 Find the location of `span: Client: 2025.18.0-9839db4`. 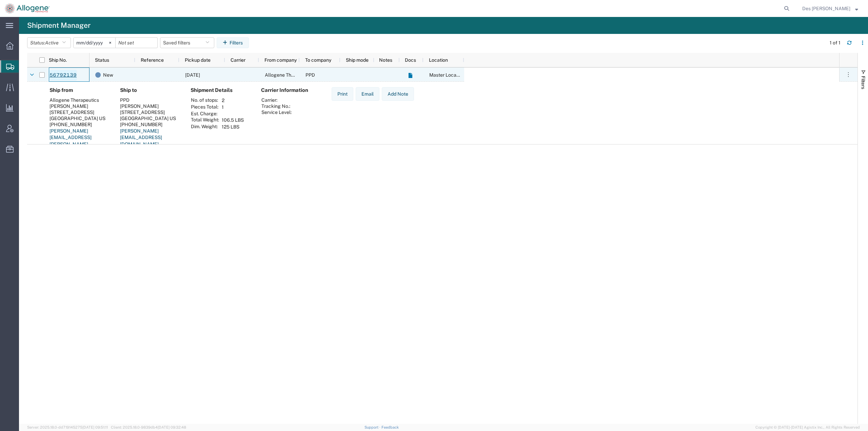

span: Client: 2025.18.0-9839db4 is located at coordinates (148, 427).